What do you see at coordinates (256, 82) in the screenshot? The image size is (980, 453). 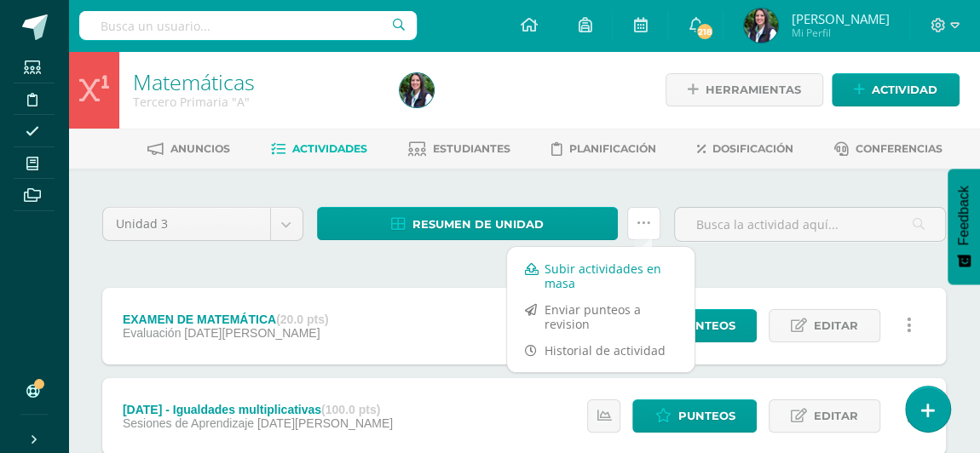 I see `h1: Matemáticas` at bounding box center [256, 82].